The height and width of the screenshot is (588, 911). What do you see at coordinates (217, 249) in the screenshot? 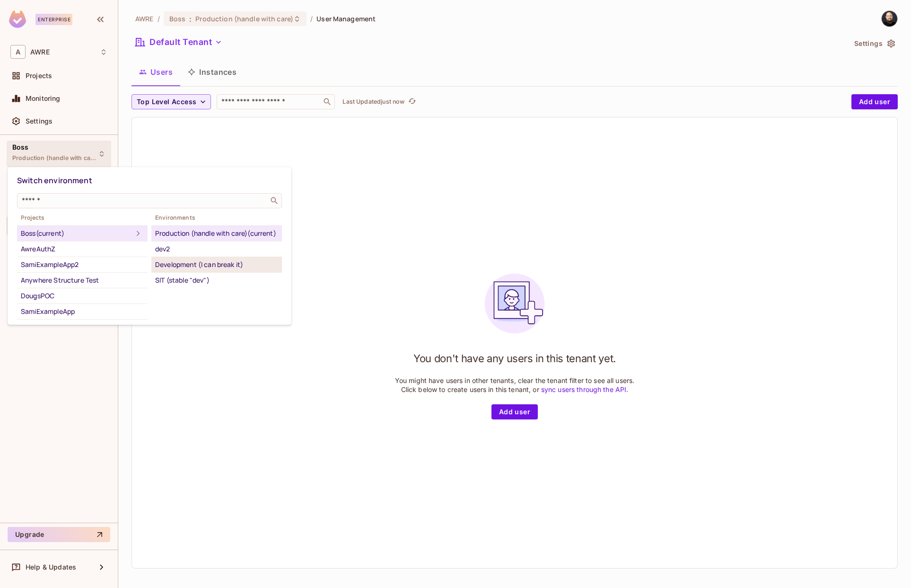
I see `div: dev2` at bounding box center [217, 249].